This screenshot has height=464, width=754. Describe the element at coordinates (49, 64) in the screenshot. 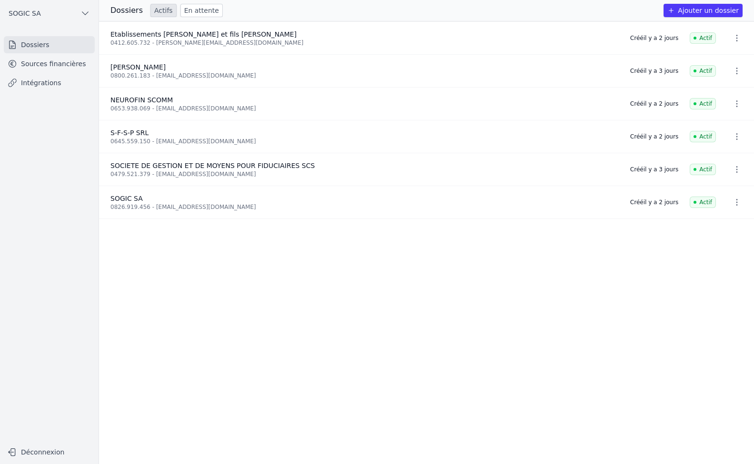

I see `a: Sources financières` at that location.